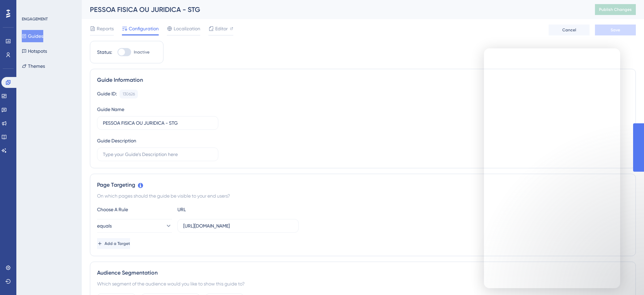 The width and height of the screenshot is (644, 295). I want to click on span: Save, so click(615, 30).